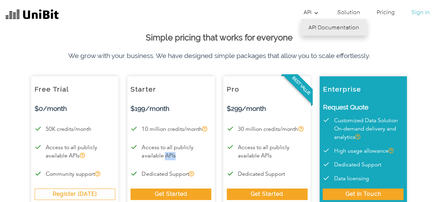  I want to click on h6: Starter, so click(171, 86).